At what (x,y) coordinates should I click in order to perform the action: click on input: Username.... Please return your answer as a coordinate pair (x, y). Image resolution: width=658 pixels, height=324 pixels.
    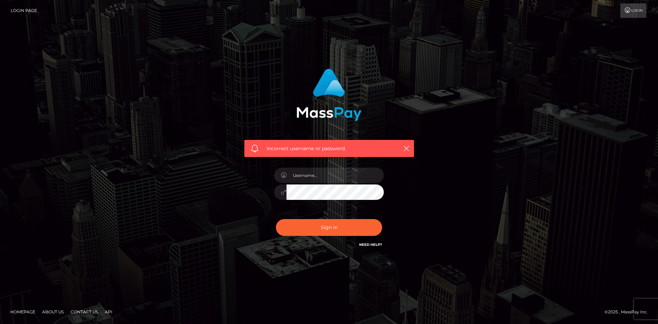
    Looking at the image, I should click on (335, 175).